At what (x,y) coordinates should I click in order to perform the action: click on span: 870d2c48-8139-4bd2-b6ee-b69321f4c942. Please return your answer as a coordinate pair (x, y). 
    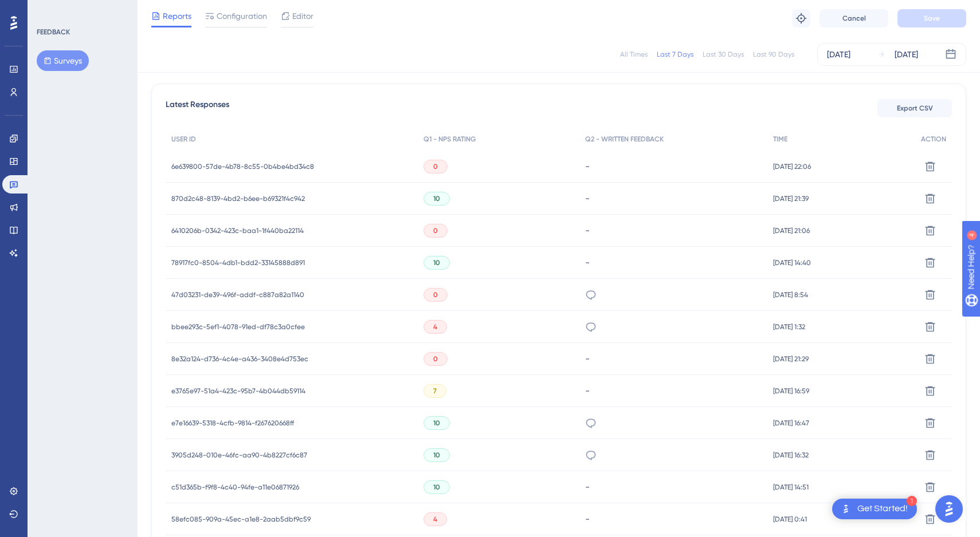
    Looking at the image, I should click on (237, 199).